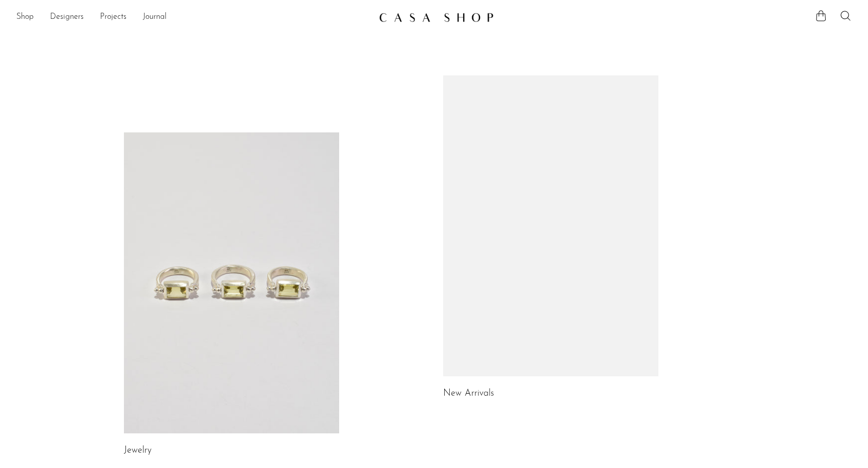  I want to click on a: New Arrivals, so click(468, 394).